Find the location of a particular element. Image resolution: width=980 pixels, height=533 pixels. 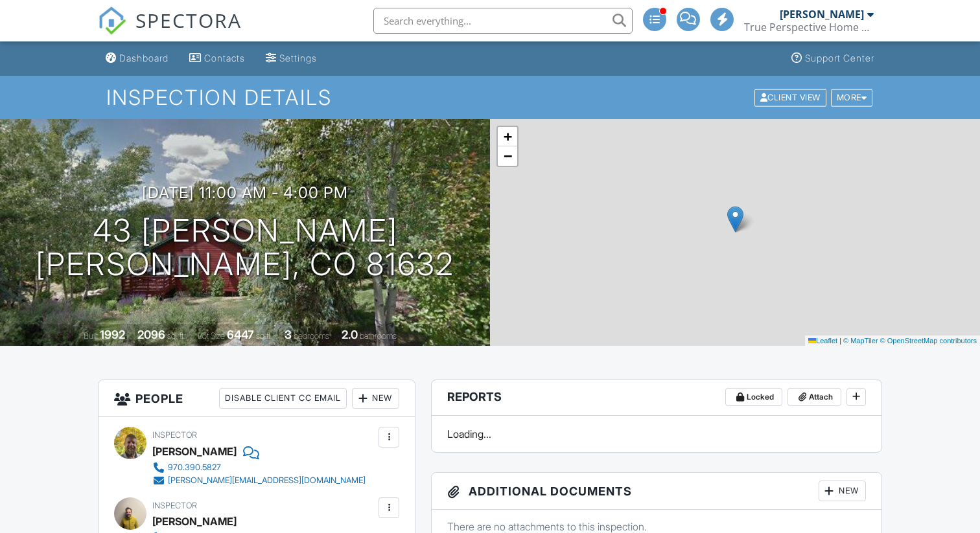

div: 2.0 is located at coordinates (349, 334).